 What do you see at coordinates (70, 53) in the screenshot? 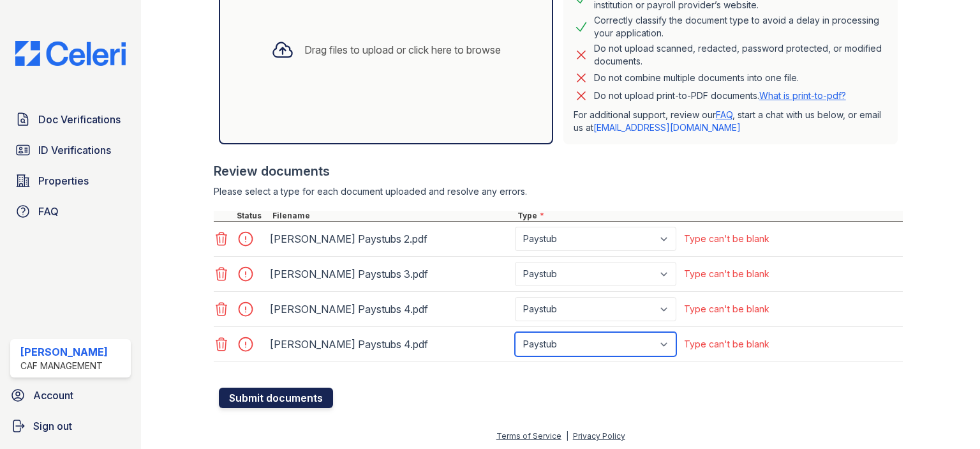
I see `img: CE_Logo_Blue-a8612792a0a2168367f1c8372b55b34899dd931a85d93a1a3d3e32e68fde9ad4.png` at bounding box center [70, 53].